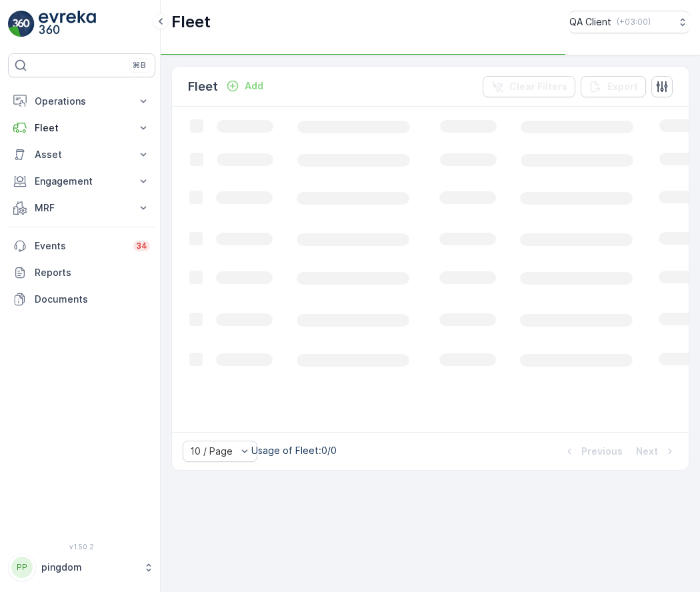 This screenshot has width=700, height=592. I want to click on button: Clear Filters, so click(529, 86).